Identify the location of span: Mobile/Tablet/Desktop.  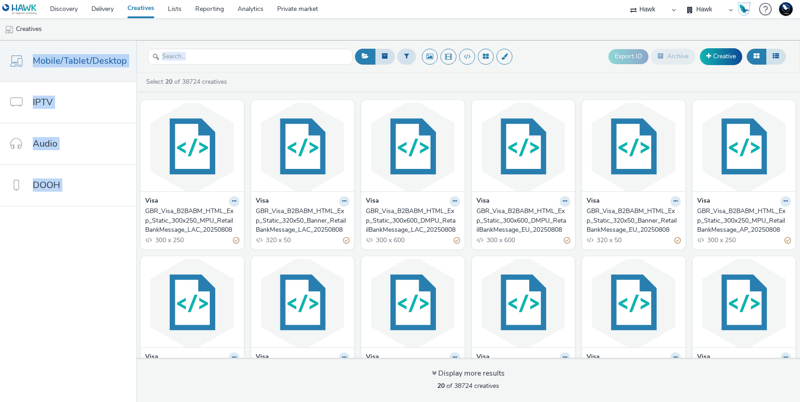
(80, 61).